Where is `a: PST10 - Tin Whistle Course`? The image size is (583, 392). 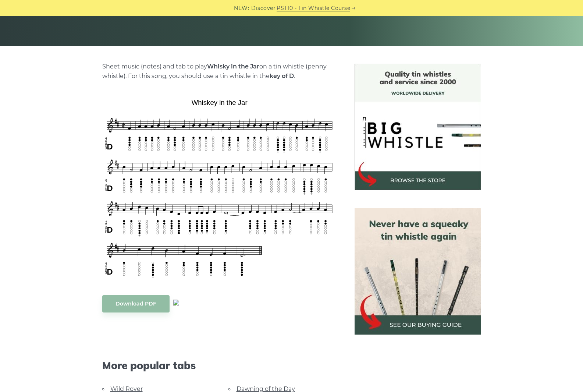 a: PST10 - Tin Whistle Course is located at coordinates (313, 8).